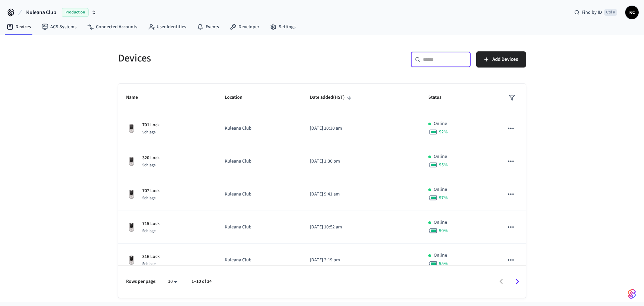 Image resolution: width=644 pixels, height=306 pixels. I want to click on button: KC, so click(632, 12).